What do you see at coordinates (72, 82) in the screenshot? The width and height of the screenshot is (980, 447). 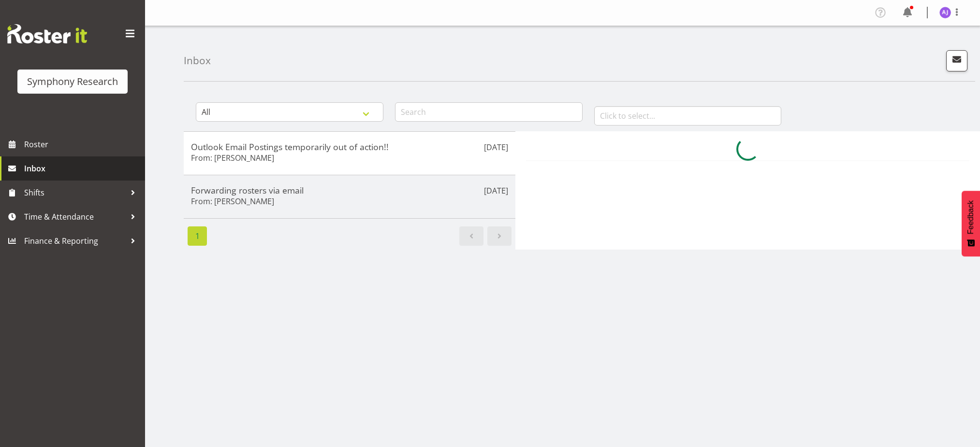 I see `div: Symphony Research` at bounding box center [72, 82].